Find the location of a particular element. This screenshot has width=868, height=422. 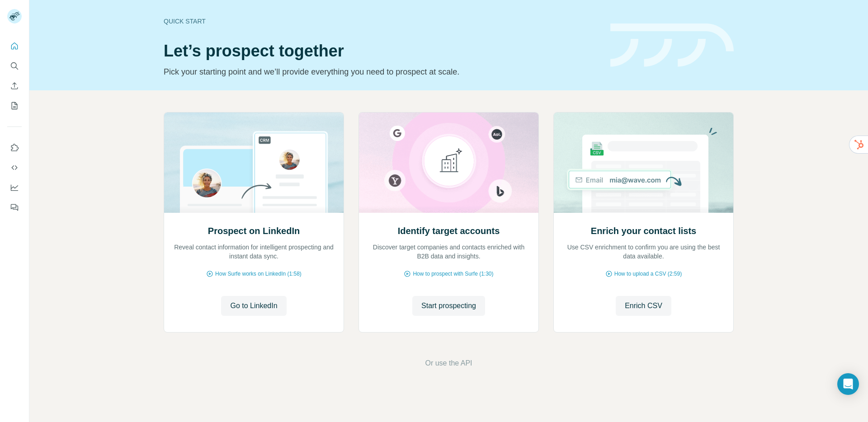

span: Or use the API is located at coordinates (448, 363).